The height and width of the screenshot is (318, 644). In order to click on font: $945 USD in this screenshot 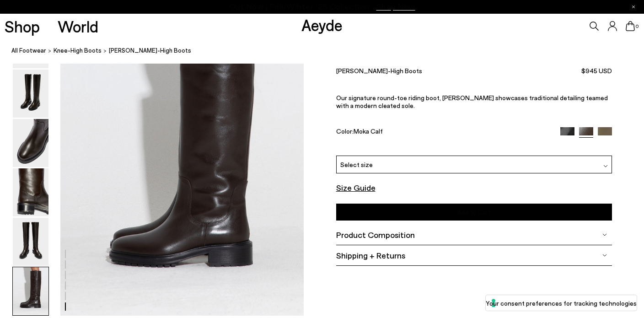, I will do `click(596, 71)`.